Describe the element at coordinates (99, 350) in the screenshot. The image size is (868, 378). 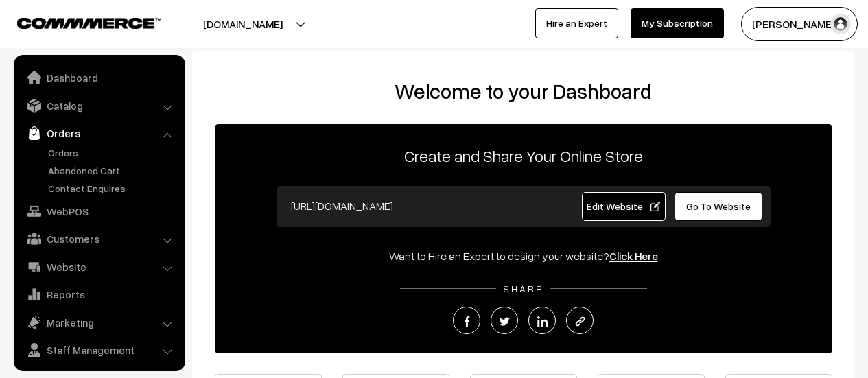
I see `a: Staff Management` at that location.